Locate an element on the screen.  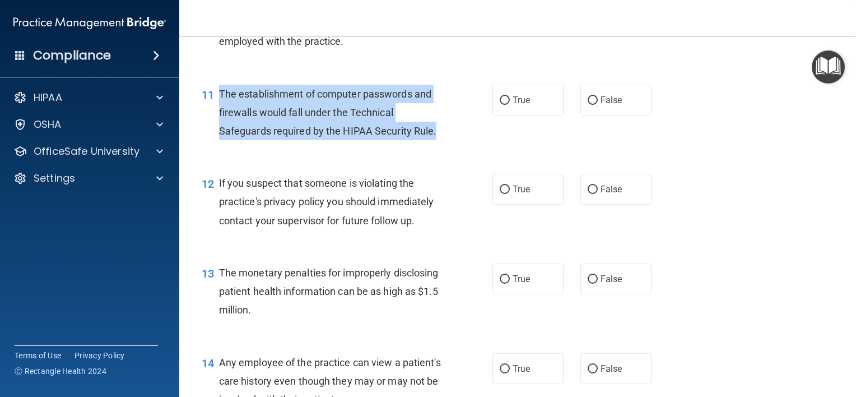
span: 13 is located at coordinates (208, 273).